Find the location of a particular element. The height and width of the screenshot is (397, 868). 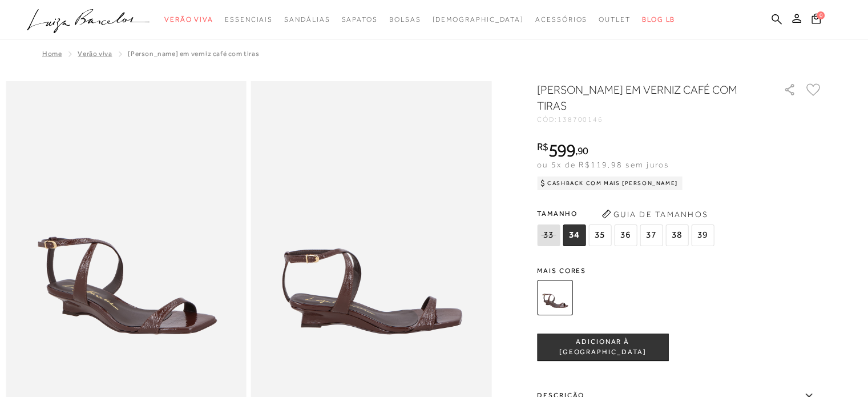

span: 0 is located at coordinates (820, 16).